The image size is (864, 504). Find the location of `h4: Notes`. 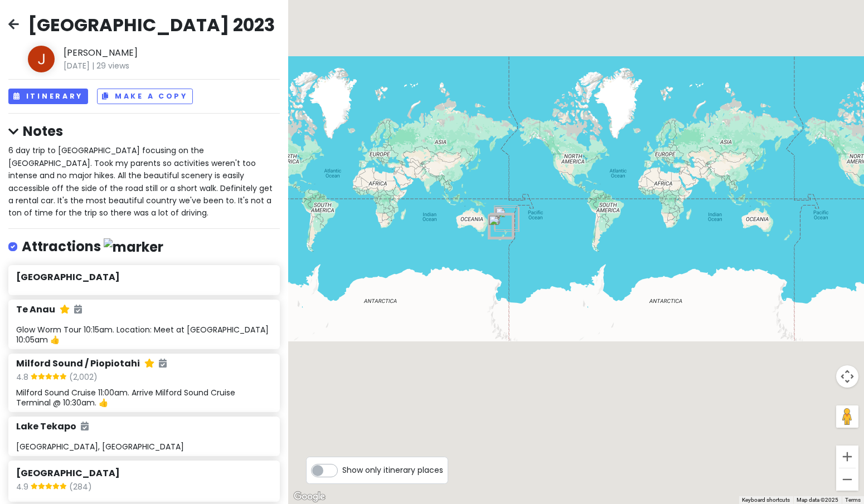

h4: Notes is located at coordinates (144, 131).